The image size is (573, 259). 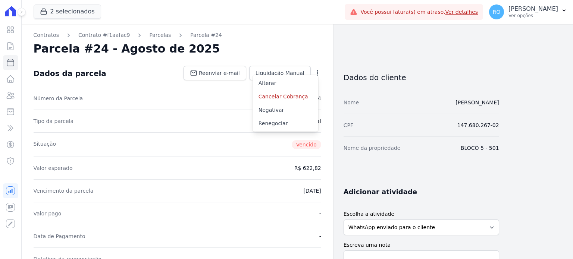 What do you see at coordinates (47, 214) in the screenshot?
I see `dt: Valor pago` at bounding box center [47, 214].